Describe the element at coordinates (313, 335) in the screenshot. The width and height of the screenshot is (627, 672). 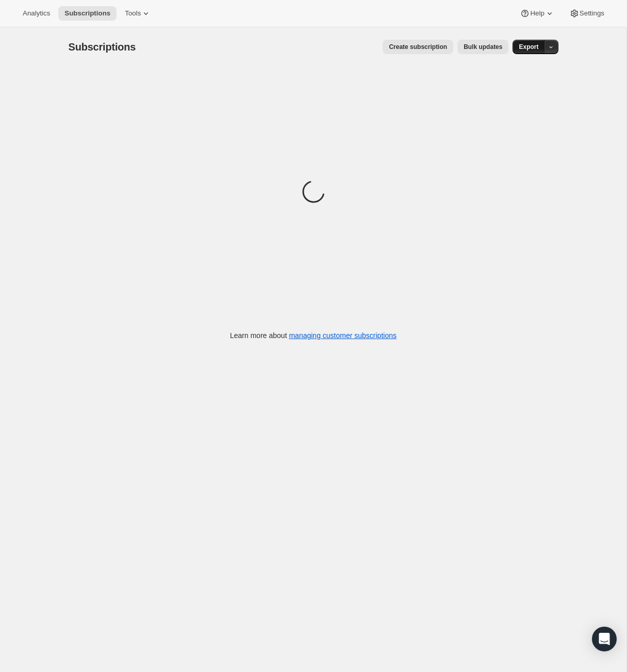
I see `p: Learn more about` at that location.